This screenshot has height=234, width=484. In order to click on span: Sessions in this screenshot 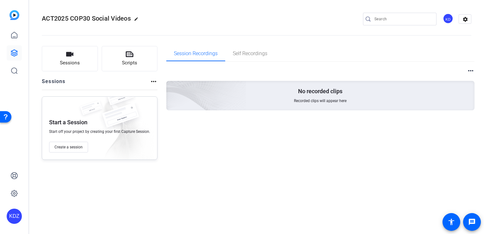, I will do `click(70, 63)`.